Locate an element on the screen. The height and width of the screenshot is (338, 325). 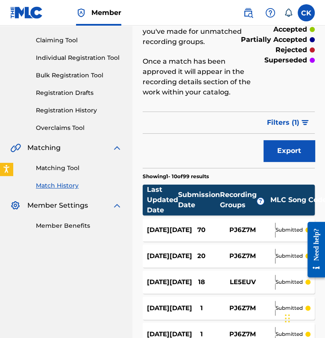
img: help is located at coordinates (270, 13).